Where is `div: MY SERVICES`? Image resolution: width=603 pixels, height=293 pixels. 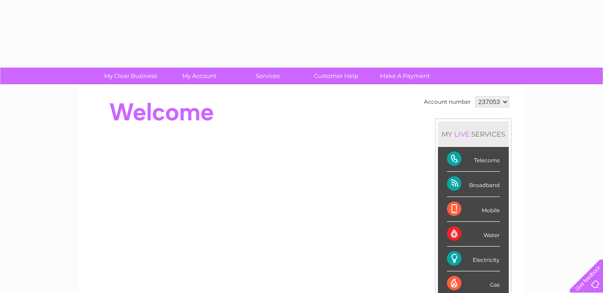 div: MY SERVICES is located at coordinates (473, 134).